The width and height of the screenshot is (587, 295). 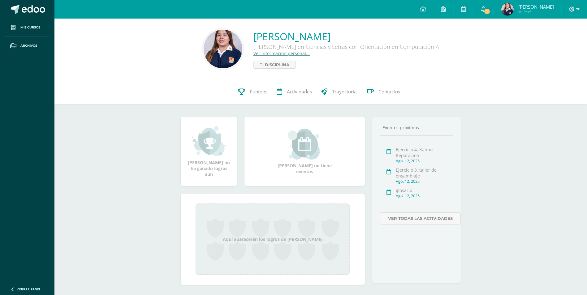 What do you see at coordinates (487, 11) in the screenshot?
I see `span: 1` at bounding box center [487, 11].